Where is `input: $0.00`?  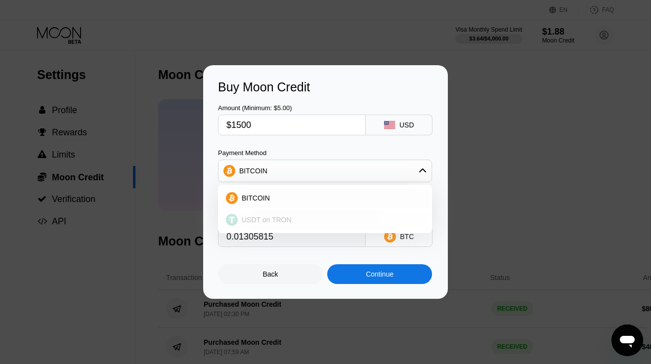
input: $0.00 is located at coordinates (292, 125).